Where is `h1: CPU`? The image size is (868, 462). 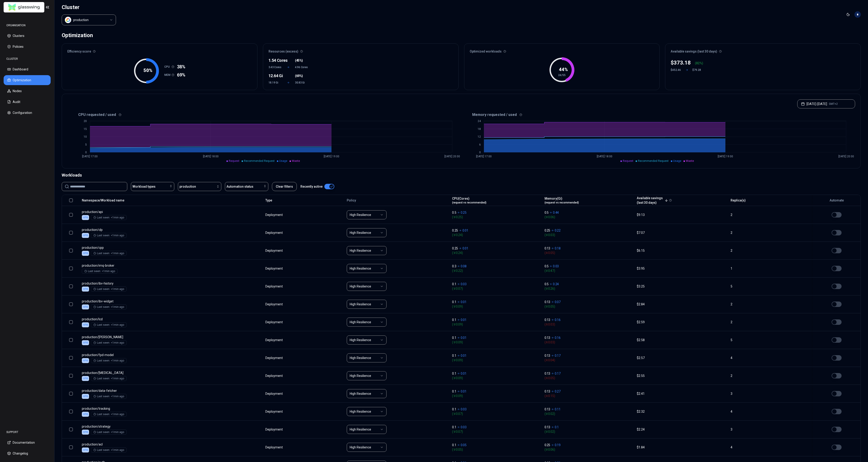
h1: CPU is located at coordinates (168, 67).